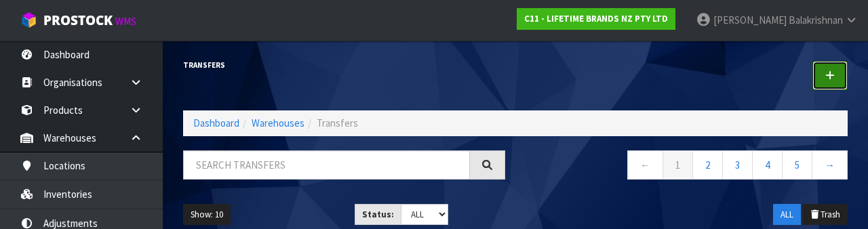 Image resolution: width=868 pixels, height=229 pixels. What do you see at coordinates (787, 215) in the screenshot?
I see `button: ALL` at bounding box center [787, 215].